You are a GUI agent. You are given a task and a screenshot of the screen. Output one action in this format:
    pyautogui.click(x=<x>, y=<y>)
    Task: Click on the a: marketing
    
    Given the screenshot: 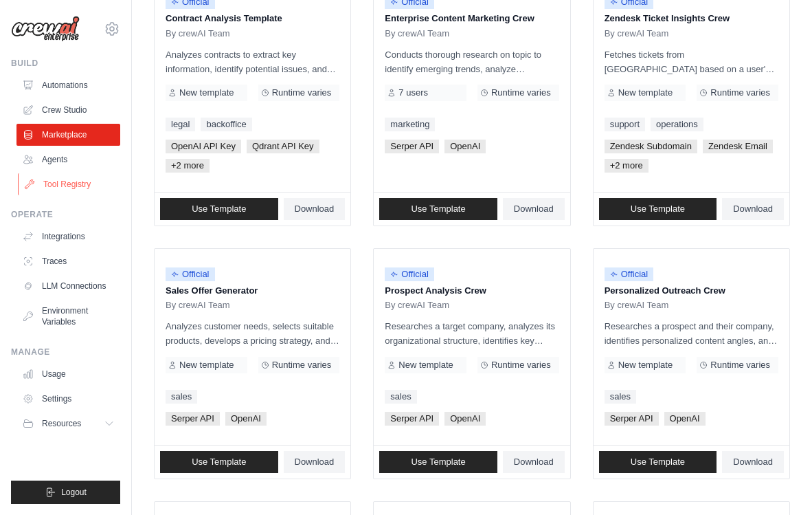 What is the action you would take?
    pyautogui.click(x=410, y=124)
    